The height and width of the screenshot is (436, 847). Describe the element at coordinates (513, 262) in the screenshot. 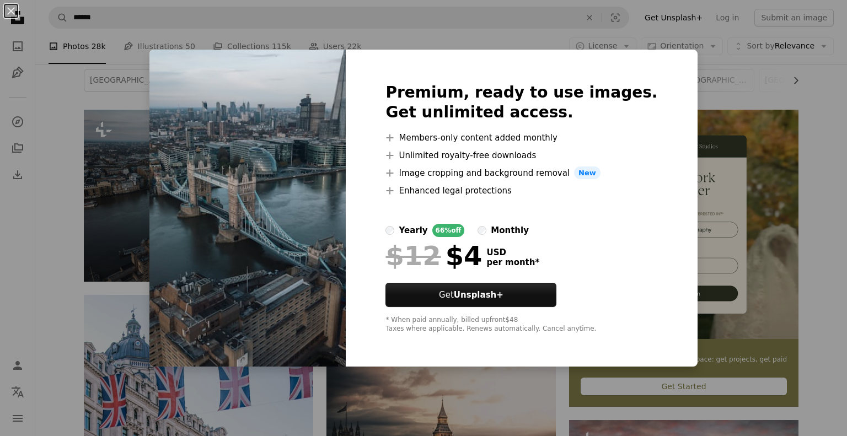

I see `span: per month *` at that location.